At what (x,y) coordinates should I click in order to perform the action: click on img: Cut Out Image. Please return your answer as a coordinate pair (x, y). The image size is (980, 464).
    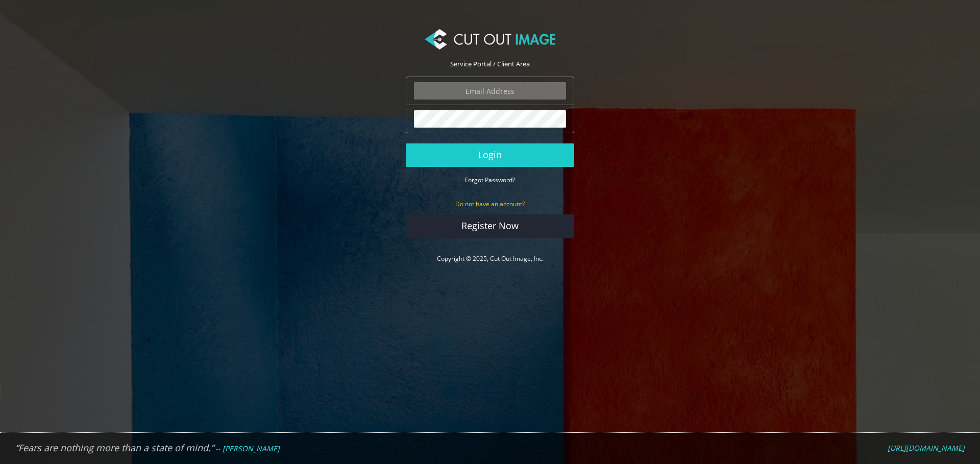
    Looking at the image, I should click on (490, 39).